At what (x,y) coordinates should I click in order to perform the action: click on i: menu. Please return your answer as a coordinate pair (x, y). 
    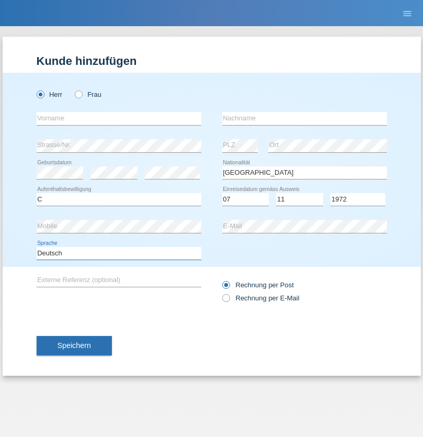
    Looking at the image, I should click on (408, 14).